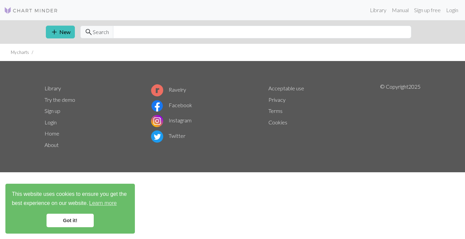 The width and height of the screenshot is (465, 239). I want to click on img: Instagram logo, so click(157, 121).